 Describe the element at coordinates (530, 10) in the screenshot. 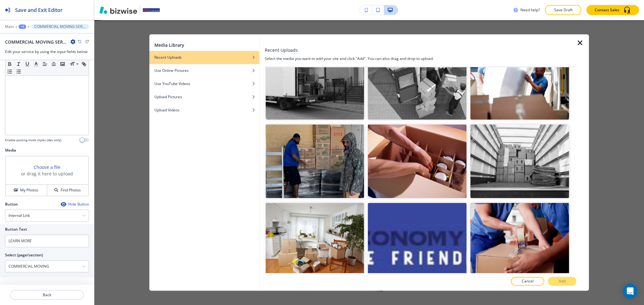

I see `h3: Need help?` at that location.